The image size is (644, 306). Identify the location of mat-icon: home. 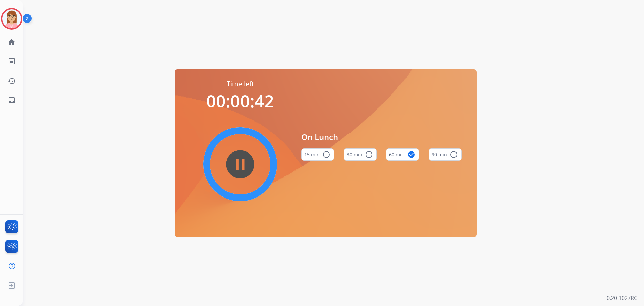
(12, 42).